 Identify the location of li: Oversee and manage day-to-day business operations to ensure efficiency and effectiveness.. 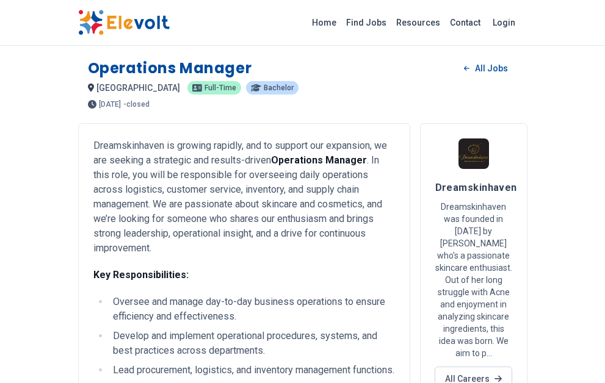
(252, 310).